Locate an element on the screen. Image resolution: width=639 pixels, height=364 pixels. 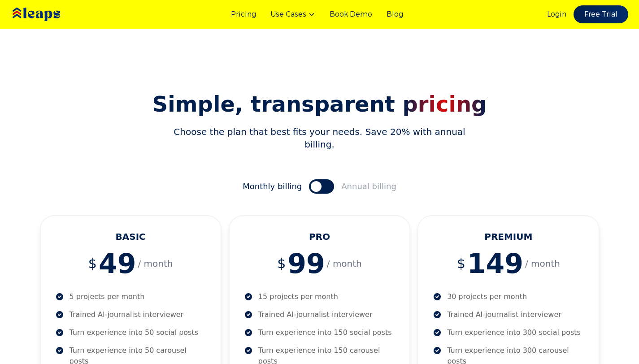
p: 30 projects per month is located at coordinates (487, 297).